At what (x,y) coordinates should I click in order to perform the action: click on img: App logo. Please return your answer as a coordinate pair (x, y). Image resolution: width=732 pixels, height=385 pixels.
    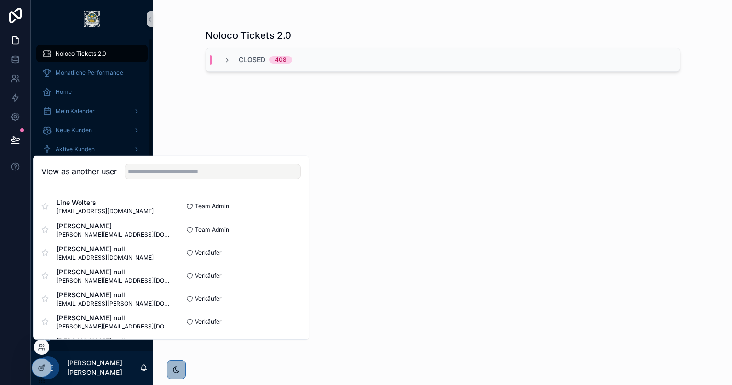
    Looking at the image, I should click on (92, 19).